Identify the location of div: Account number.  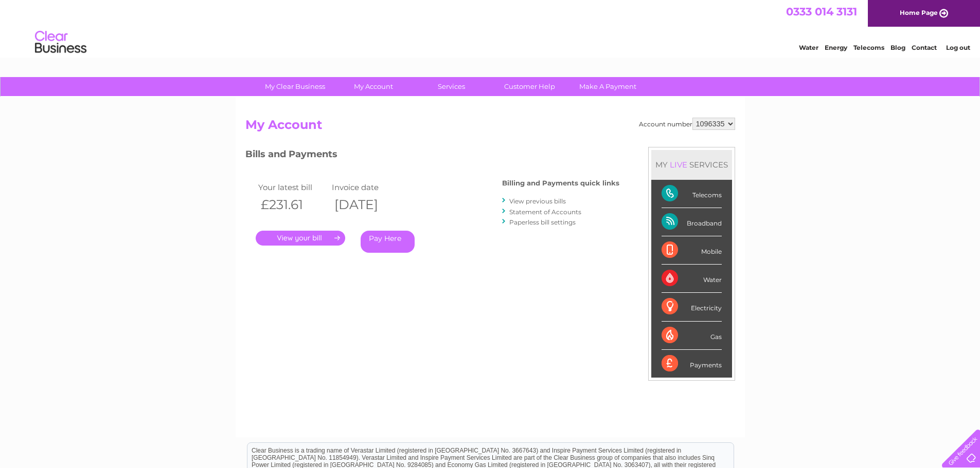
(686, 124).